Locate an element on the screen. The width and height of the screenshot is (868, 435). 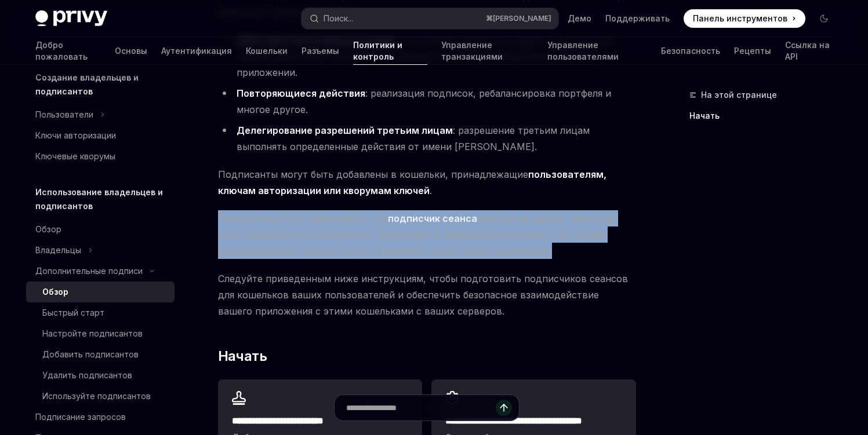
font: Демо is located at coordinates (579, 18).